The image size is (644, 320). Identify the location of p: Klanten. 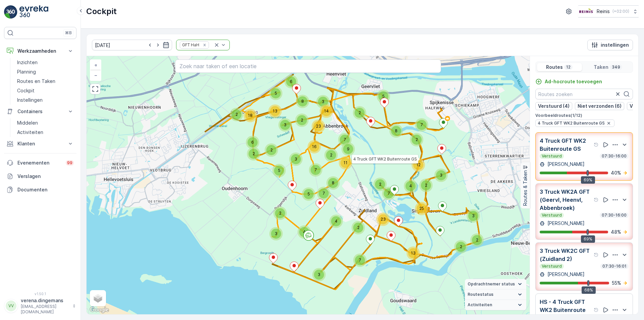
(40, 144).